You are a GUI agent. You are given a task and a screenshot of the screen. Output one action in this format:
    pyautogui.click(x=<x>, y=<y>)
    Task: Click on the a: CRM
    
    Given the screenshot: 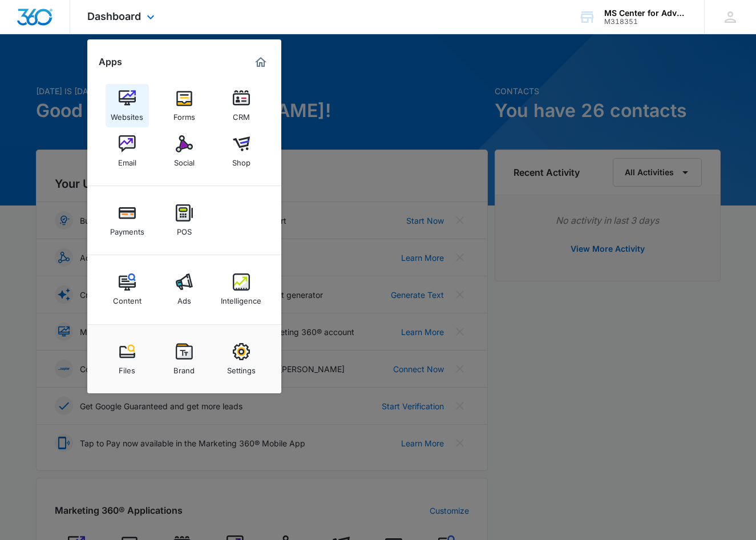 What is the action you would take?
    pyautogui.click(x=242, y=106)
    